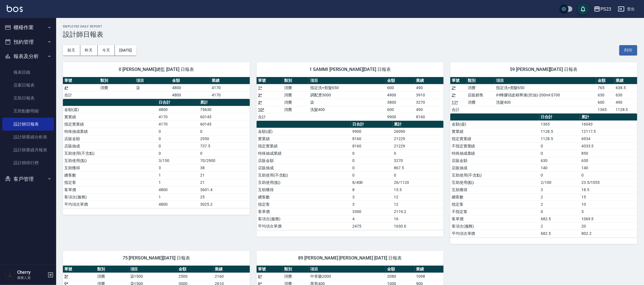  What do you see at coordinates (609, 190) in the screenshot?
I see `td: 18.5` at bounding box center [609, 190].